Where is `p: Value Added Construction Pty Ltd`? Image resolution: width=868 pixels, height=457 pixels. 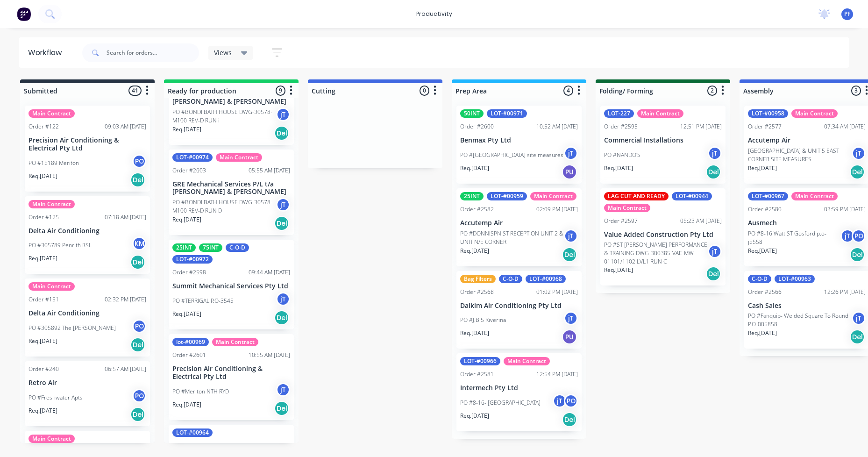 p: Value Added Construction Pty Ltd is located at coordinates (663, 234).